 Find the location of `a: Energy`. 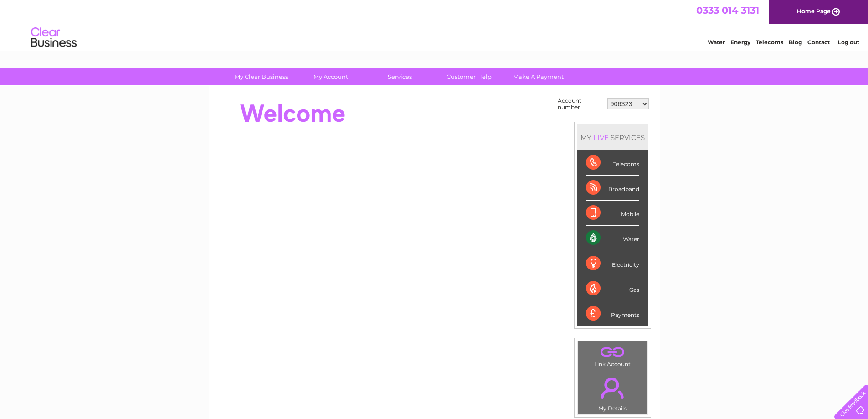

a: Energy is located at coordinates (740, 42).